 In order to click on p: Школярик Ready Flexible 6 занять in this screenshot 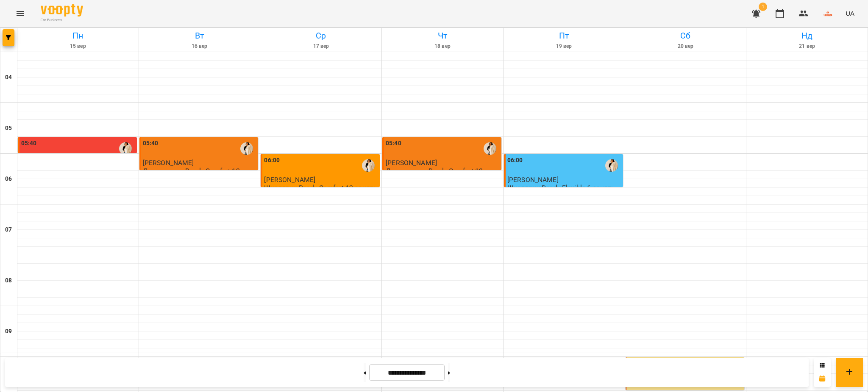, I will do `click(561, 187)`.